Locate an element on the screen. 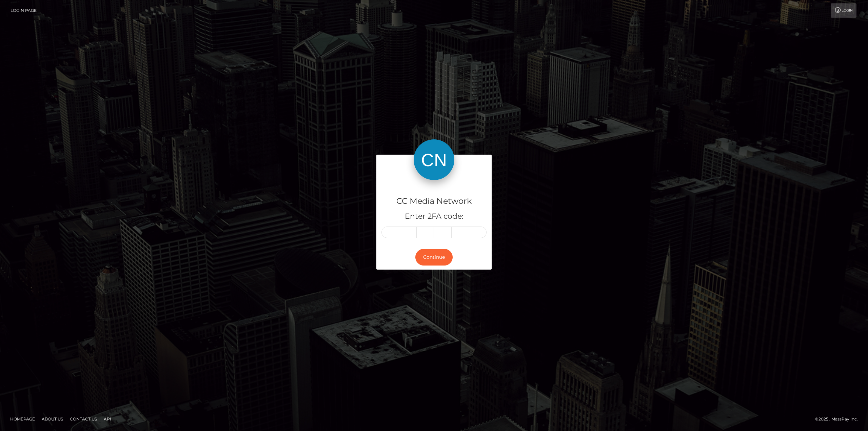 The image size is (868, 431). a: Login is located at coordinates (843, 10).